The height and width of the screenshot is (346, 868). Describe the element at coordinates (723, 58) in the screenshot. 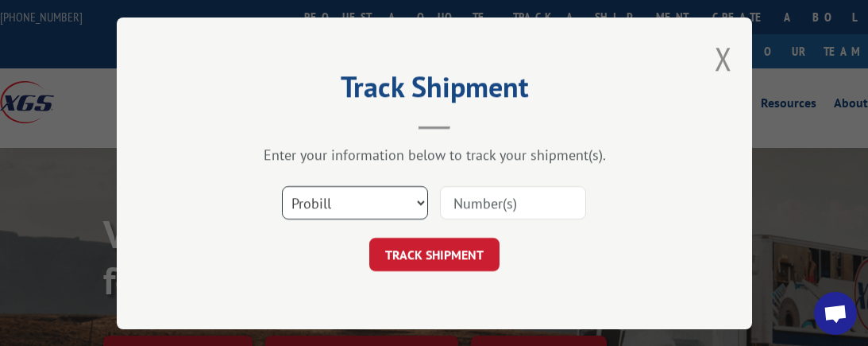

I see `button: Close modal` at that location.